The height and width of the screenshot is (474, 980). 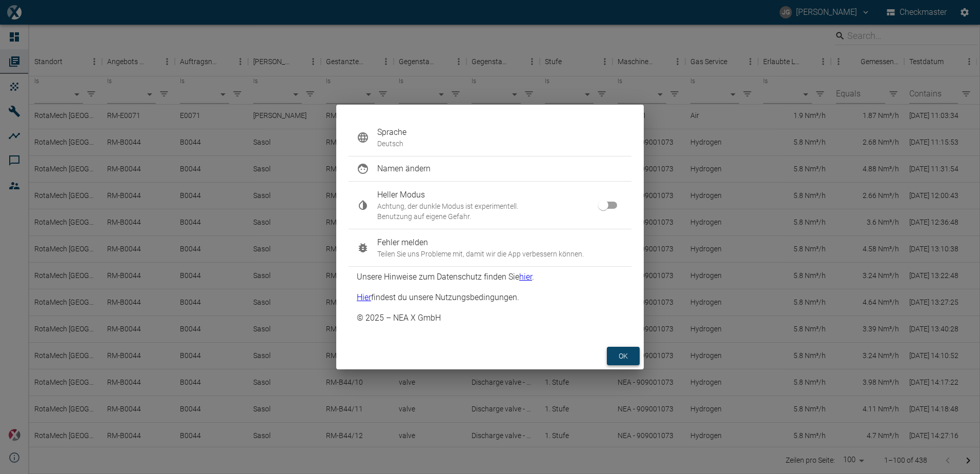 I want to click on div: SpracheDeutsch, so click(x=490, y=137).